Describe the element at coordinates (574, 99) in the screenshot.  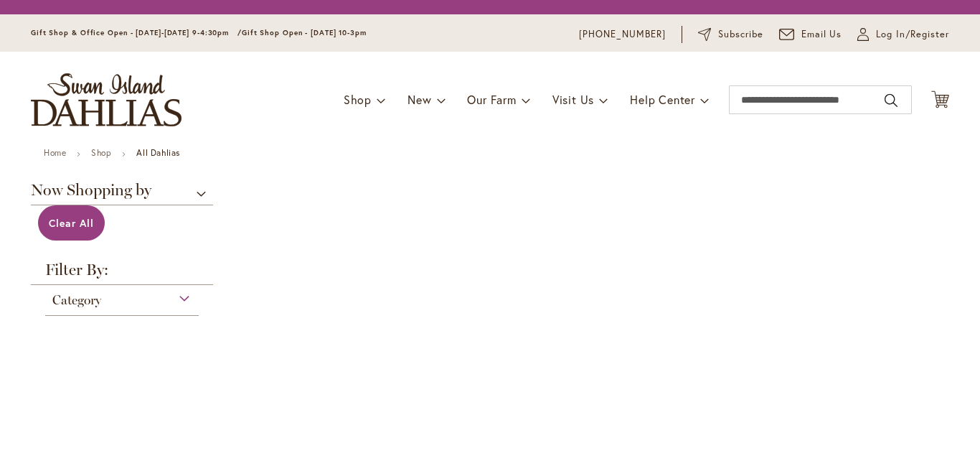
I see `span: Visit Us` at that location.